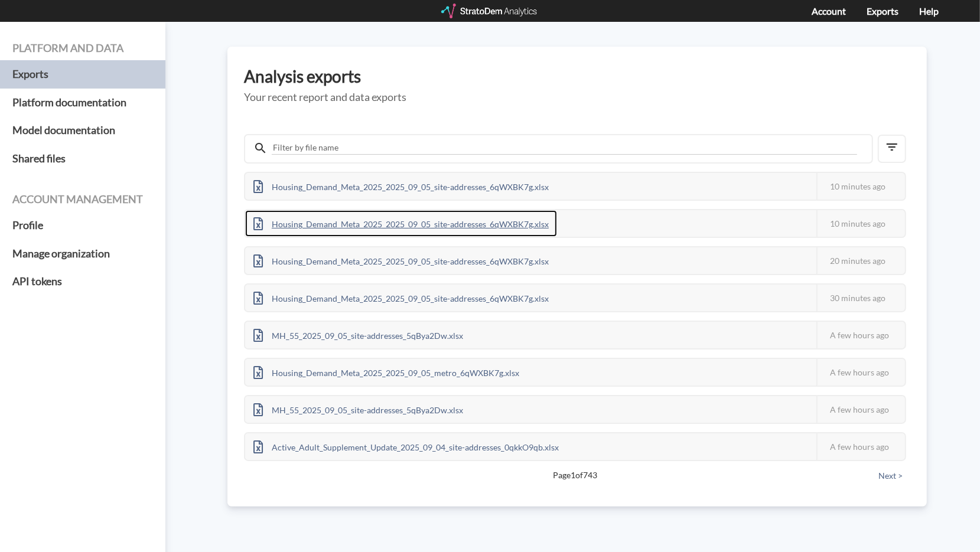 This screenshot has height=552, width=980. Describe the element at coordinates (577, 76) in the screenshot. I see `h3: Analysis exports` at that location.